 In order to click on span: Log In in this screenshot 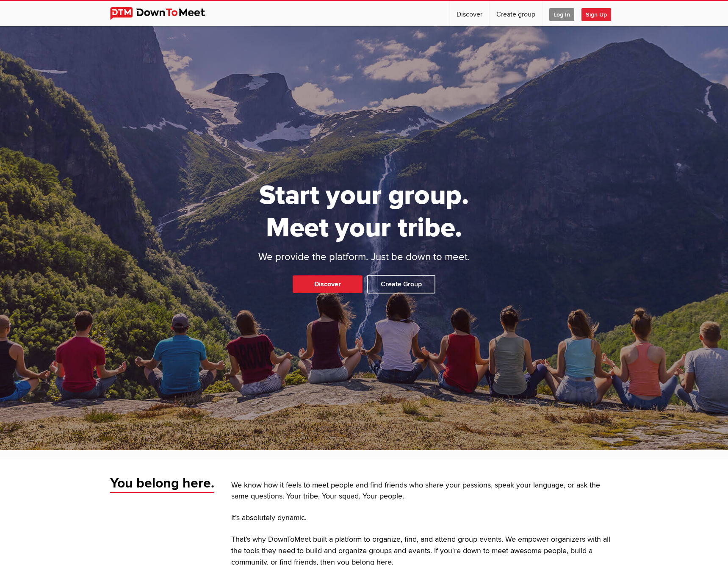, I will do `click(562, 14)`.